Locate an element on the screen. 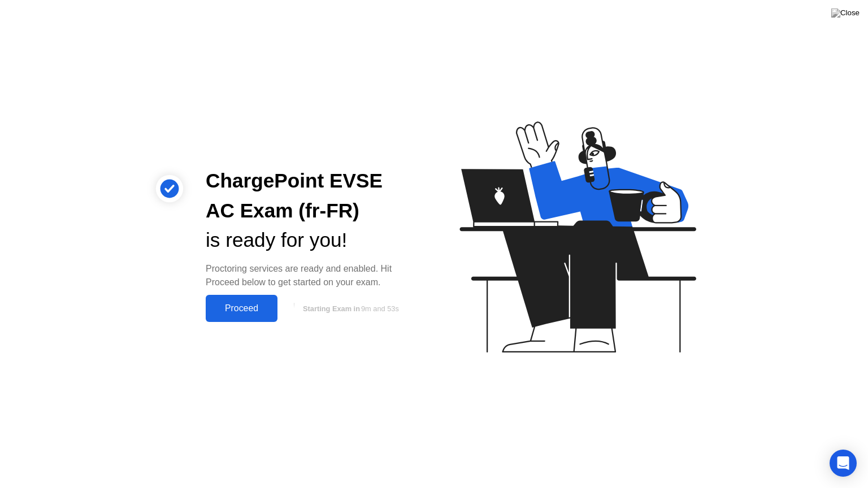  button: Proceed is located at coordinates (241, 309).